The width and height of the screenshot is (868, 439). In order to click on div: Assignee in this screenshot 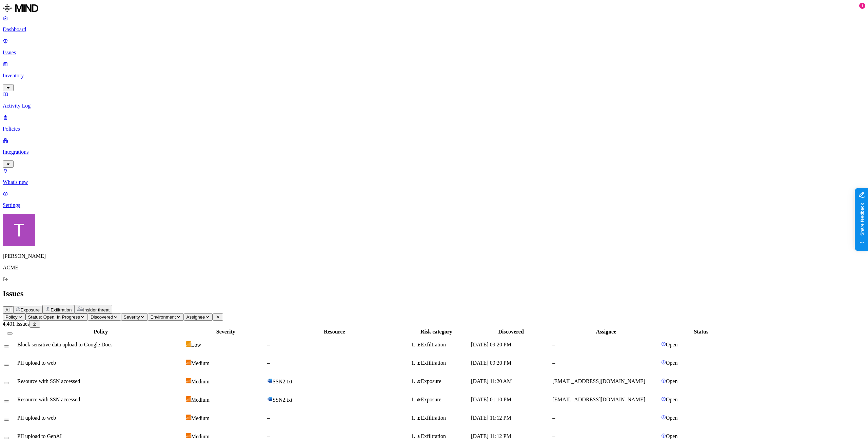, I will do `click(606, 332)`.